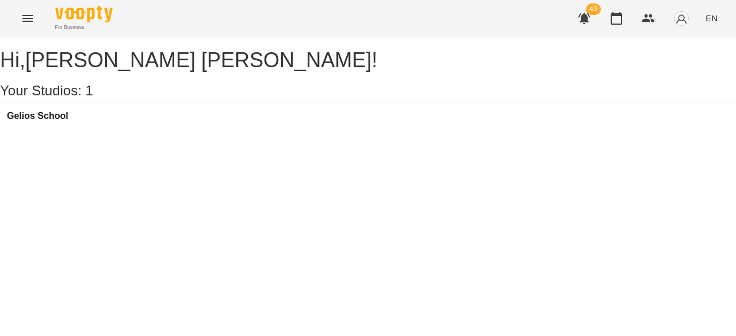  Describe the element at coordinates (84, 14) in the screenshot. I see `img: Voopty Logo` at that location.